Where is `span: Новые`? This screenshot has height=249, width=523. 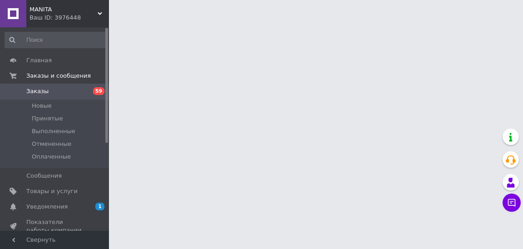
span: Новые is located at coordinates (42, 106).